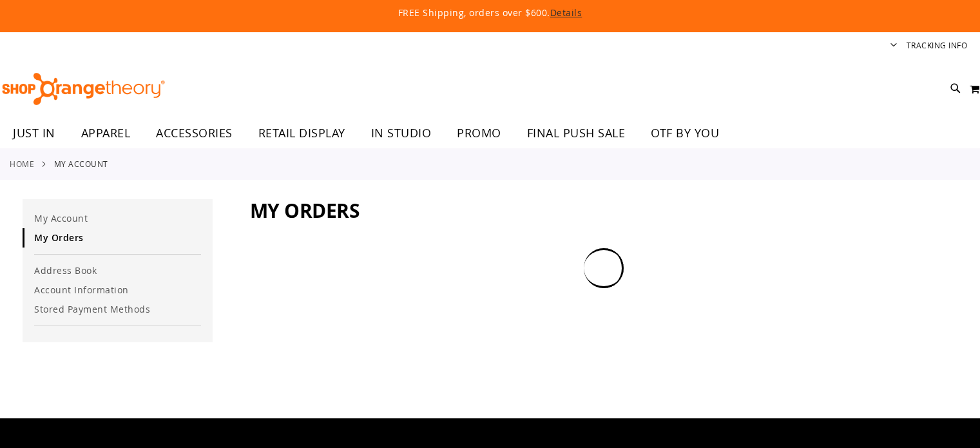 This screenshot has height=448, width=980. What do you see at coordinates (893, 46) in the screenshot?
I see `button: Account menu` at bounding box center [893, 46].